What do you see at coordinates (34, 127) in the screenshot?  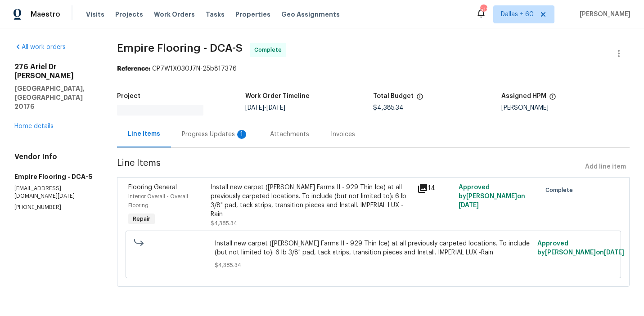 I see `a: Home details` at bounding box center [34, 127].